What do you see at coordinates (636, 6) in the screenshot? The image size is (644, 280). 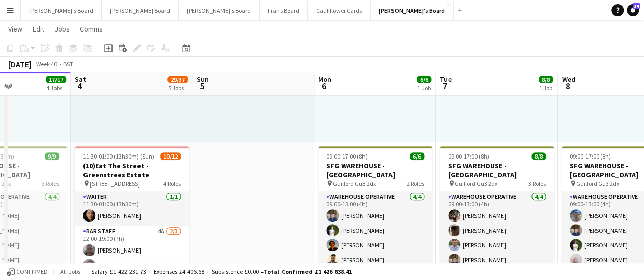 I see `span: 34` at bounding box center [636, 6].